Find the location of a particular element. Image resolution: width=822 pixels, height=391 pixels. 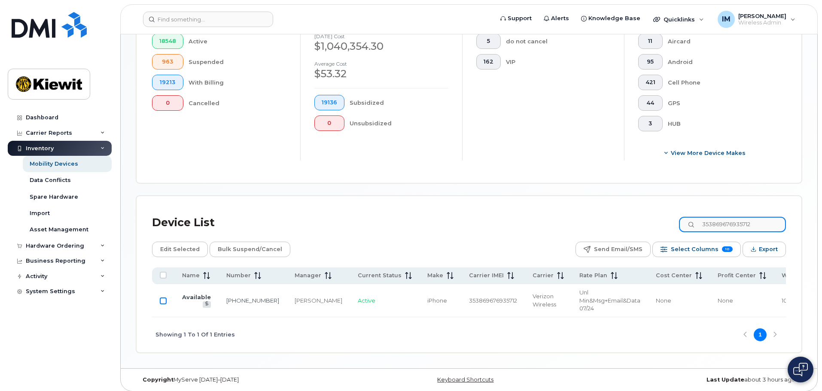

span: iPhone is located at coordinates (437, 301).